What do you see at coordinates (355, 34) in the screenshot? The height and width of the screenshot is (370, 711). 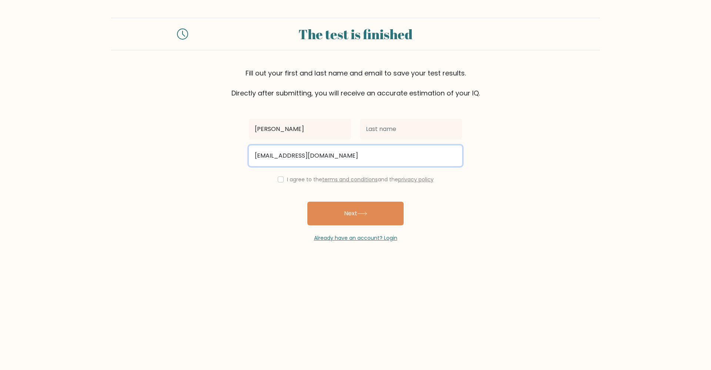 I see `div: The test is finished` at bounding box center [355, 34].